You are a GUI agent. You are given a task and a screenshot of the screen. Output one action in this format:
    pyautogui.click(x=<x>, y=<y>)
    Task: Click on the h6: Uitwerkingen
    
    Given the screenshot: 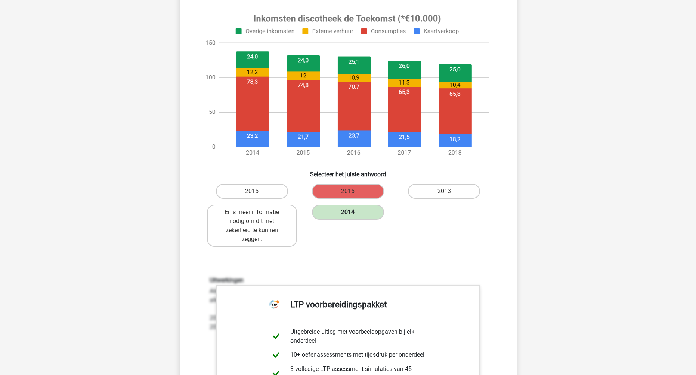 What is the action you would take?
    pyautogui.click(x=348, y=280)
    